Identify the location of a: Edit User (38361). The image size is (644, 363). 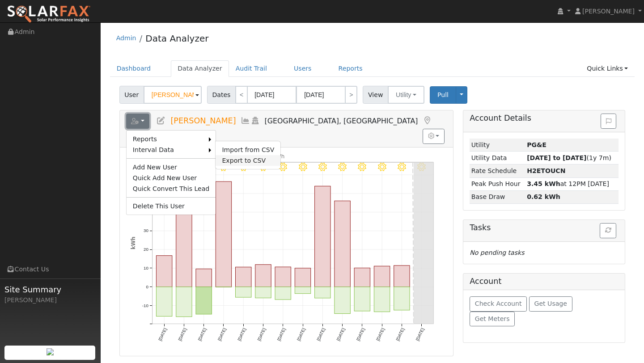
(161, 121).